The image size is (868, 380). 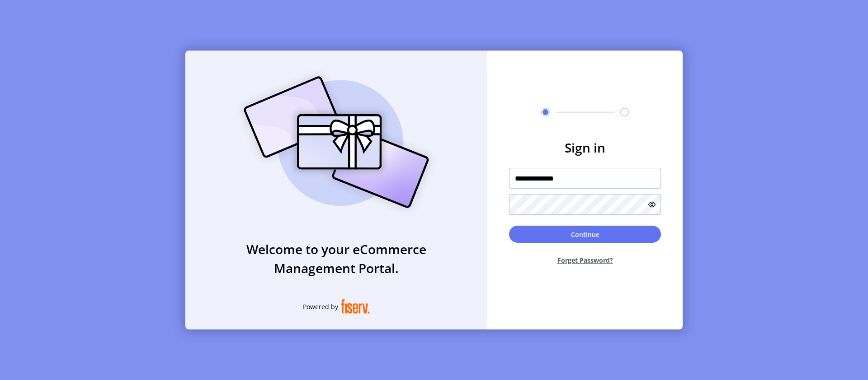 What do you see at coordinates (336, 142) in the screenshot?
I see `img: card_Illustration.svg` at bounding box center [336, 142].